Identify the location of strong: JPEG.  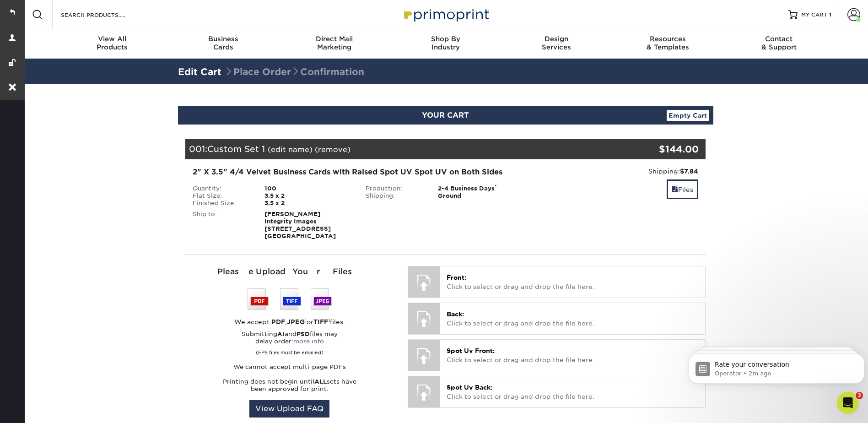
(295, 322).